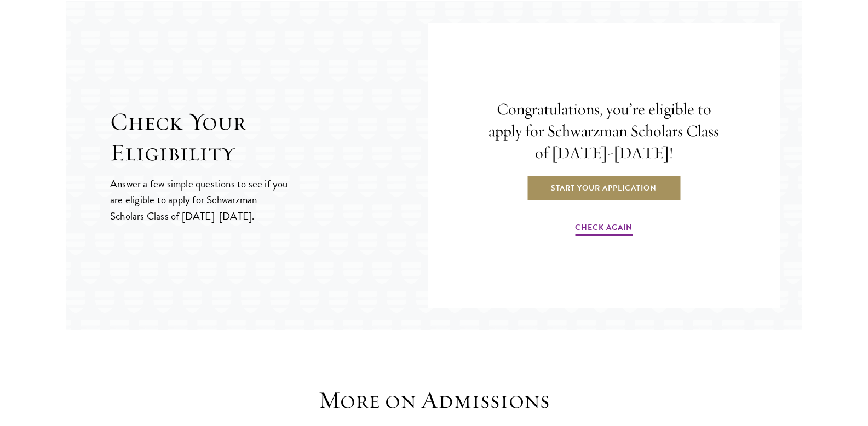 Image resolution: width=868 pixels, height=426 pixels. I want to click on h2: Check Your Eligibility, so click(269, 137).